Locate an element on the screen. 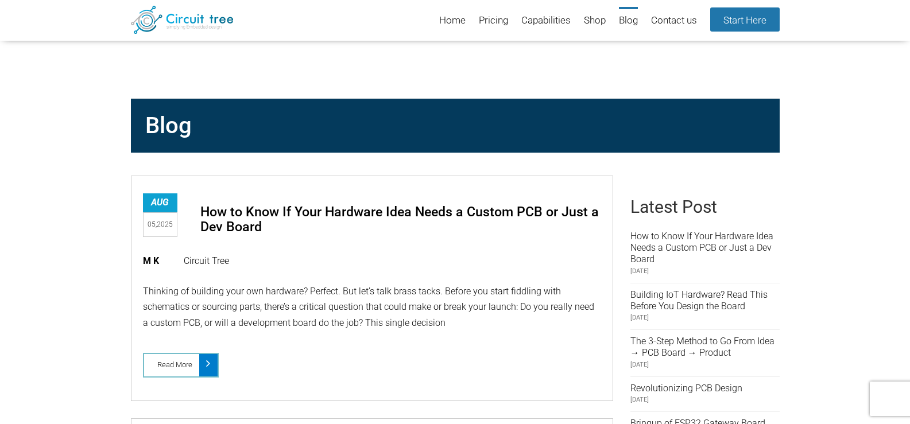 This screenshot has height=424, width=910. a: Shop is located at coordinates (595, 21).